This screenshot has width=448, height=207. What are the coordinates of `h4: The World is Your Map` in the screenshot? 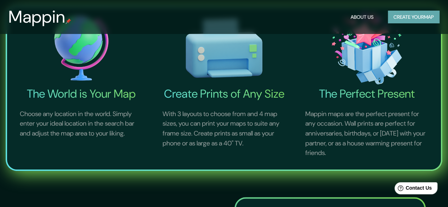 It's located at (81, 94).